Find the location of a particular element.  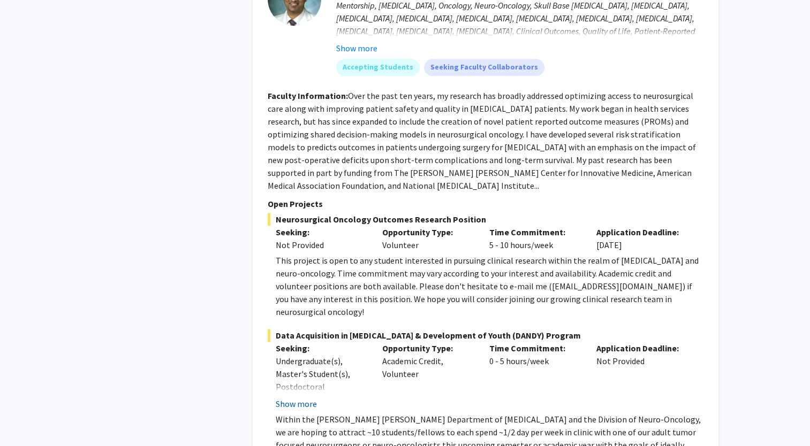

p: Open Projects is located at coordinates (485, 204).